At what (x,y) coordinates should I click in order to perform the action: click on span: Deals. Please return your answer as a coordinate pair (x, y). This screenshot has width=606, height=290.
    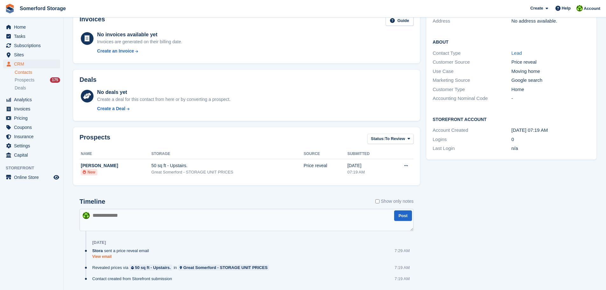
    Looking at the image, I should click on (20, 88).